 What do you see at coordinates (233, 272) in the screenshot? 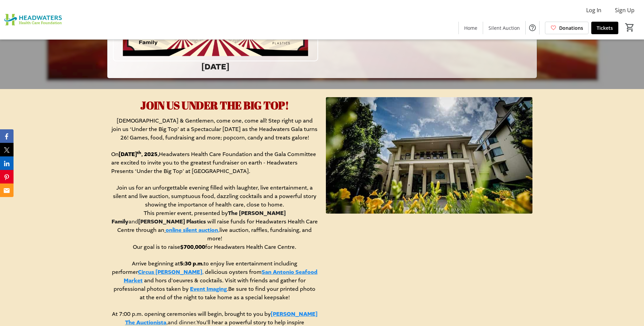
I see `span: delicious oysters from` at bounding box center [233, 272].